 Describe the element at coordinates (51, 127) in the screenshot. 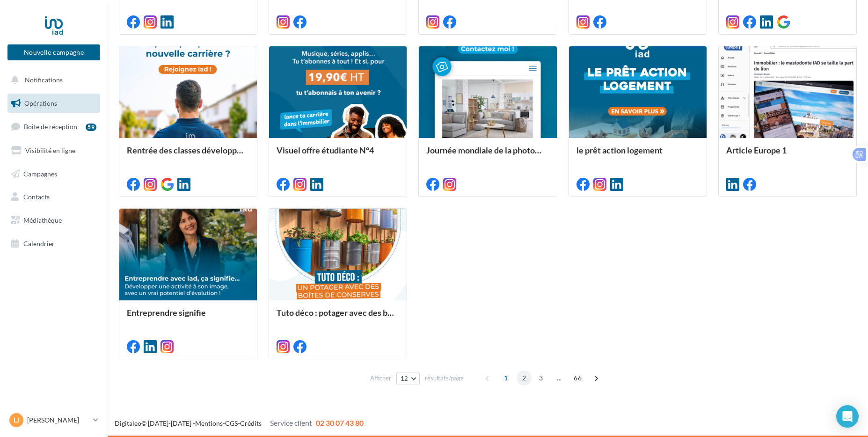

I see `span: Boîte de réception` at that location.